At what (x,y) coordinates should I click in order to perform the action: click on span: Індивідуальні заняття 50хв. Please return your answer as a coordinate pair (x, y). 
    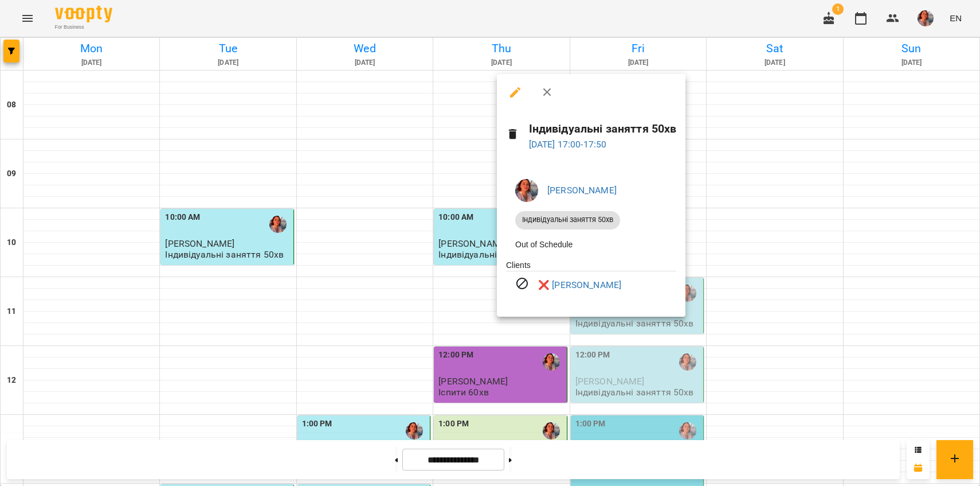
    Looking at the image, I should click on (568, 220).